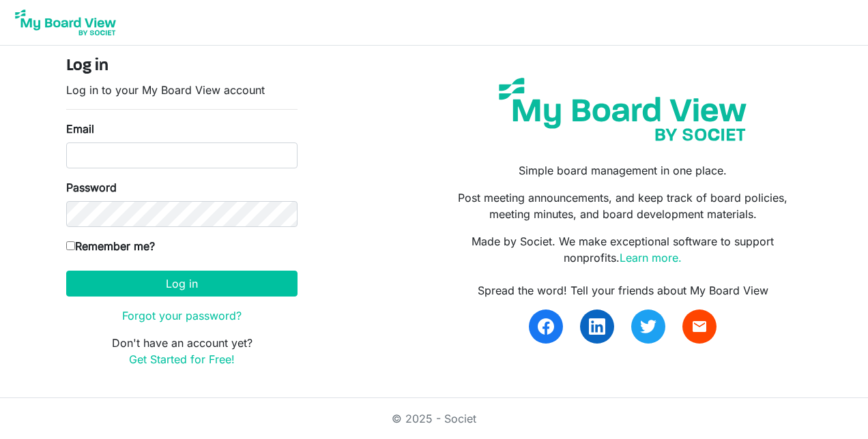 This screenshot has height=439, width=868. Describe the element at coordinates (623, 250) in the screenshot. I see `p: Made by Societ. We make exceptional software to support nonprofits.` at that location.